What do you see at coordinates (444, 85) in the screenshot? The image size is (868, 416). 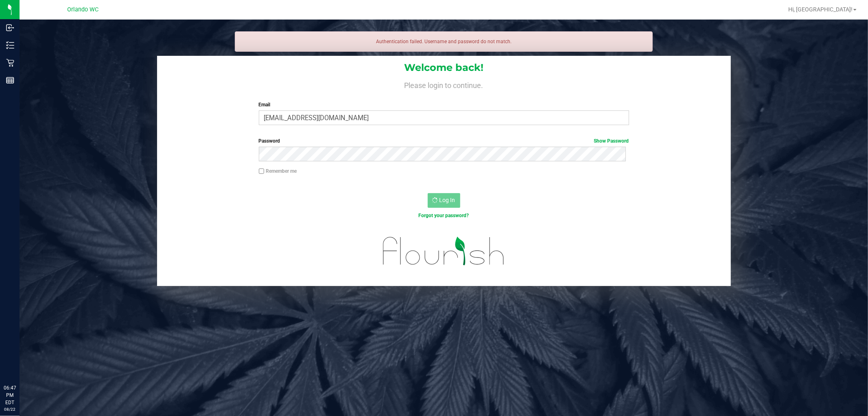 I see `h4: Please login to continue.` at bounding box center [444, 85].